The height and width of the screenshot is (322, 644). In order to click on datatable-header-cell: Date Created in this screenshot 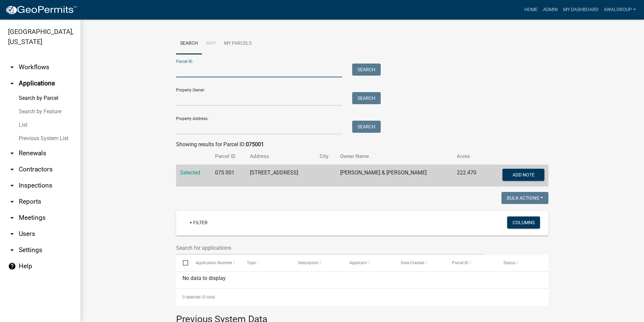, I will do `click(420, 262)`.